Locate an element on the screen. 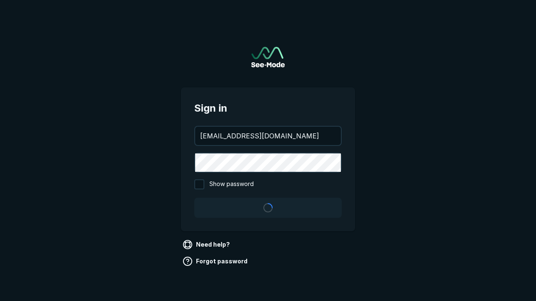 Image resolution: width=536 pixels, height=301 pixels. span: Sign in is located at coordinates (268, 108).